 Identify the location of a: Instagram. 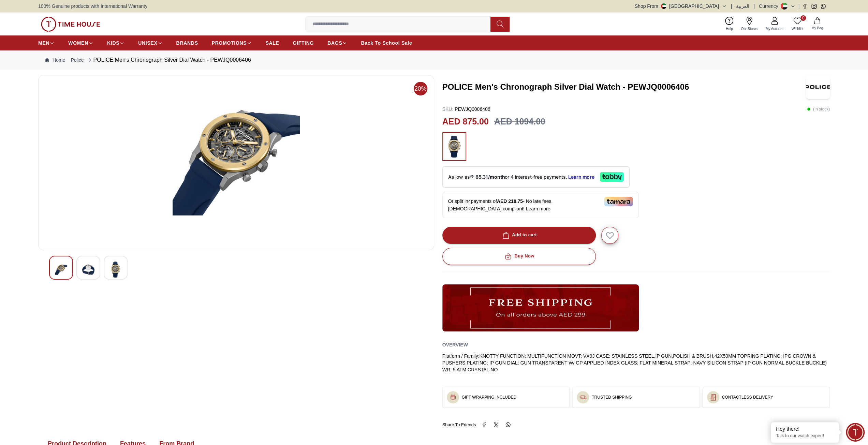
(814, 6).